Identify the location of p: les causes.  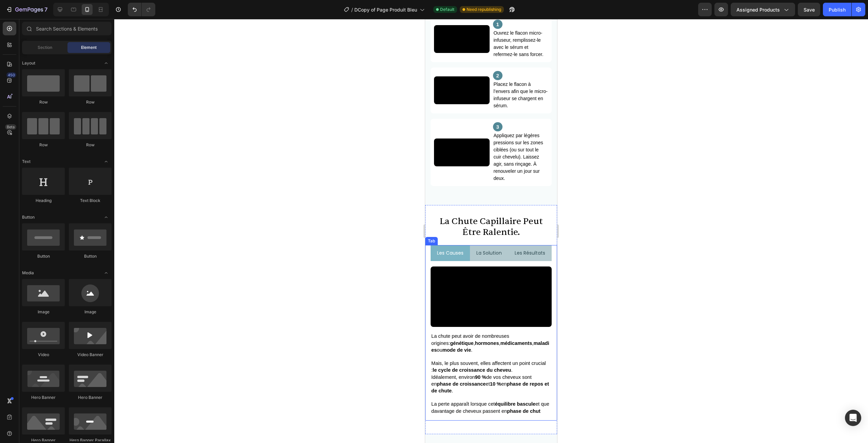
(25, 234).